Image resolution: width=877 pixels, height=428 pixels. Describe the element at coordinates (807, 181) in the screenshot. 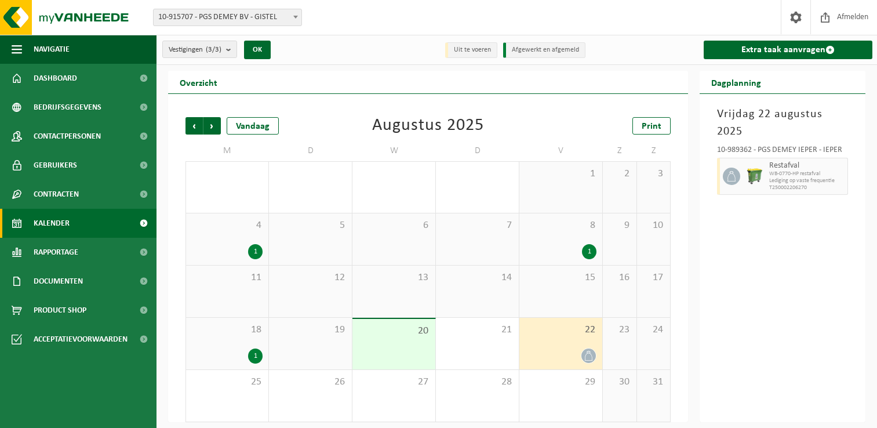

I see `span: Lediging op vaste frequentie` at that location.